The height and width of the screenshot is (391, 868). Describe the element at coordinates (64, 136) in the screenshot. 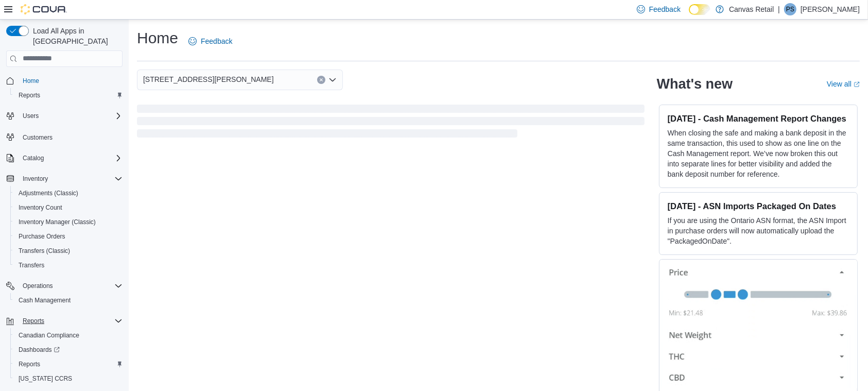

I see `button: Customers` at that location.